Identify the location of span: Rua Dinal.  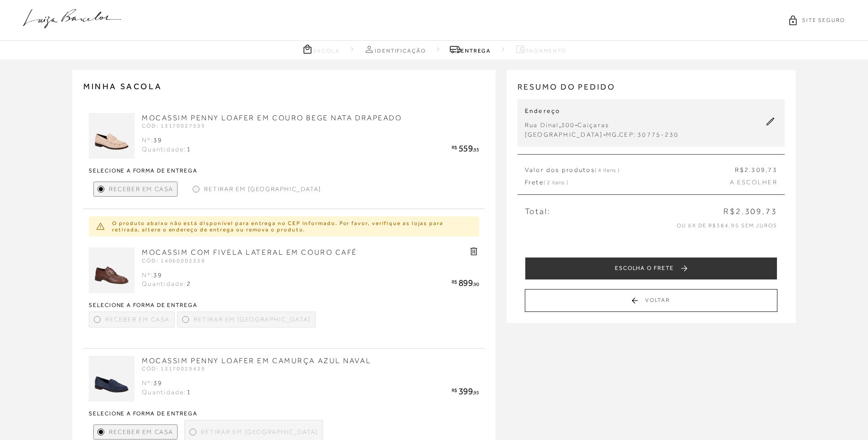
(542, 124).